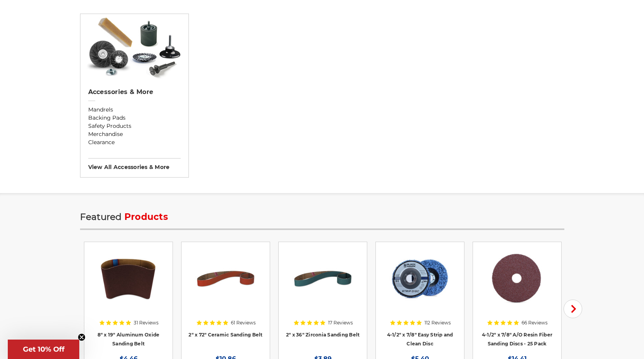  I want to click on span: Featured, so click(101, 217).